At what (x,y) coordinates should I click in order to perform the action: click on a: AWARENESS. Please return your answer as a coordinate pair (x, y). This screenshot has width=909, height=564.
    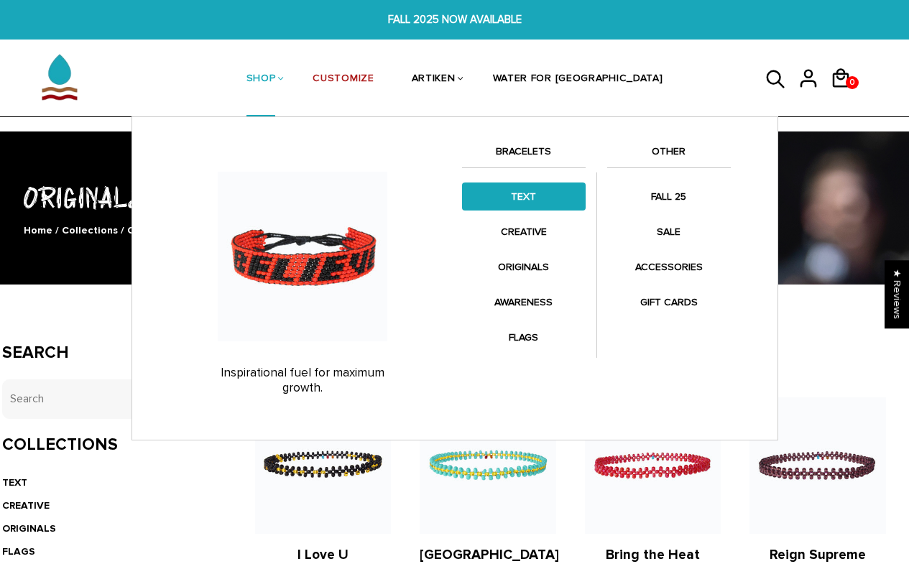
    Looking at the image, I should click on (524, 302).